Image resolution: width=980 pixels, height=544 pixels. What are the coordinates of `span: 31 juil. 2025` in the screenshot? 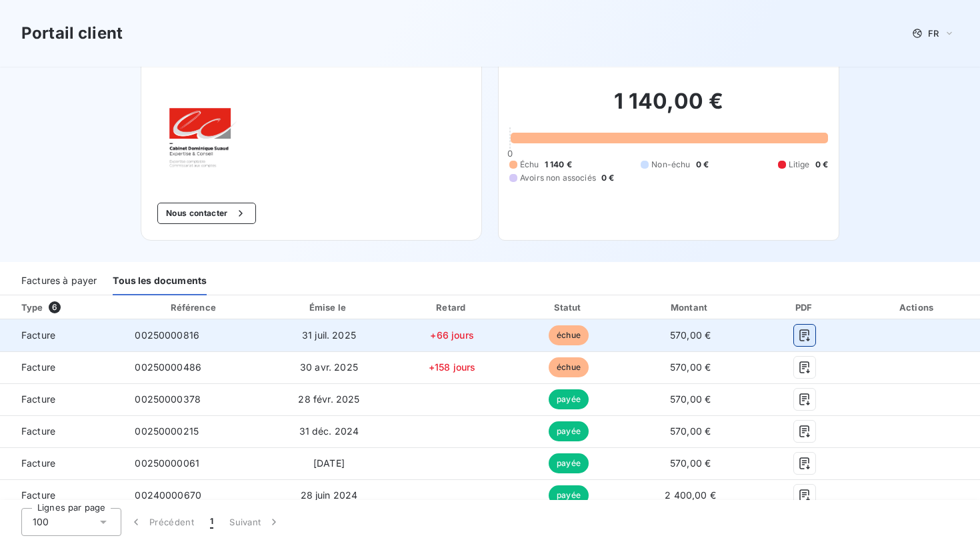 It's located at (329, 335).